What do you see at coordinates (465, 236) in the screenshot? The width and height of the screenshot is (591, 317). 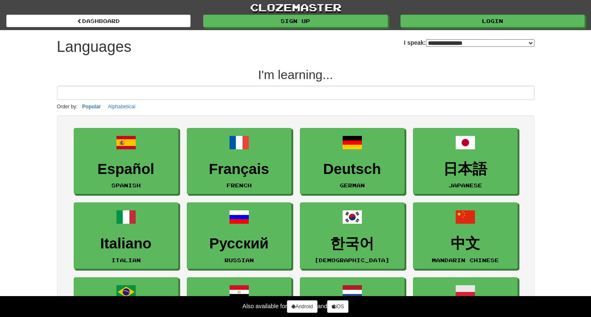 I see `a: 中文Mandarin Chinese` at bounding box center [465, 236].